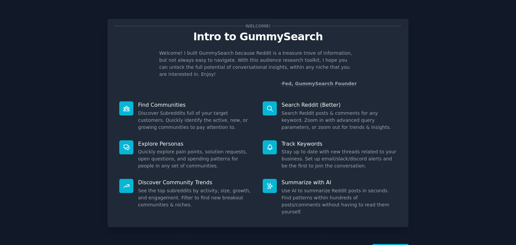 The image size is (516, 245). Describe the element at coordinates (339, 202) in the screenshot. I see `dd: Use AI to summarize Reddit posts in seconds. Find patterns within hundreds of posts/comments with...` at that location.